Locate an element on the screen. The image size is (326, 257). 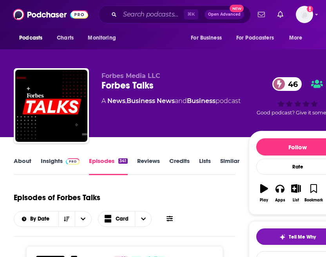
span: Logged in as HWdata is located at coordinates (305, 15).